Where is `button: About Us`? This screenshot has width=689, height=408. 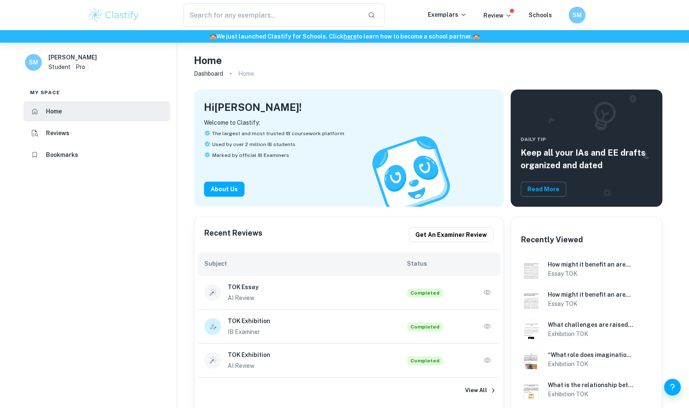 button: About Us is located at coordinates (224, 189).